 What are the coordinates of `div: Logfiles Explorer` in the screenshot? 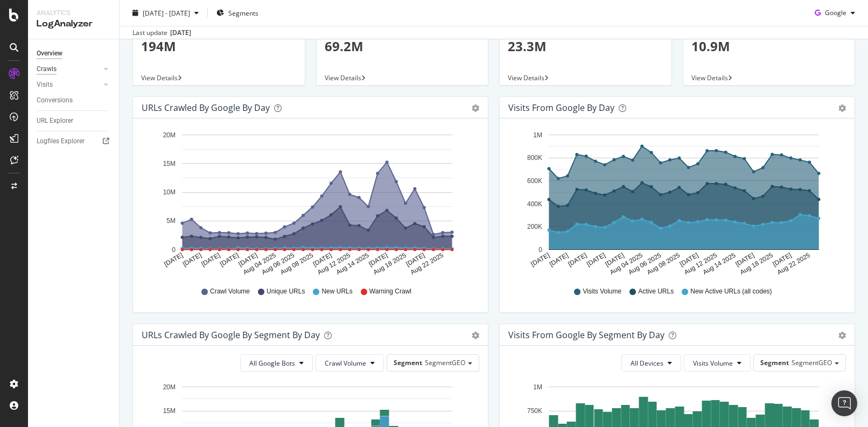 It's located at (60, 141).